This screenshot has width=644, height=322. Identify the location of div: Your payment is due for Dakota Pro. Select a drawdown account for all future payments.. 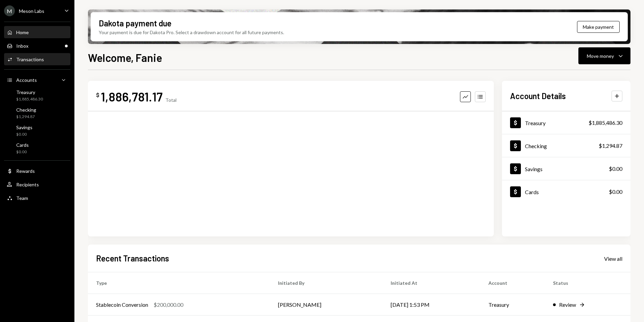
(191, 32).